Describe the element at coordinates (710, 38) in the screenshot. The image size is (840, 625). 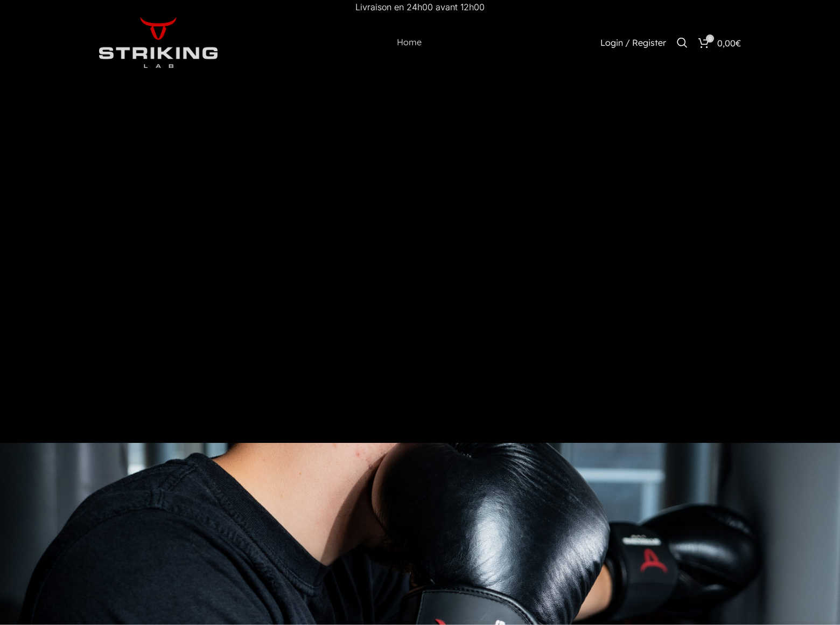
I see `span: 0` at that location.